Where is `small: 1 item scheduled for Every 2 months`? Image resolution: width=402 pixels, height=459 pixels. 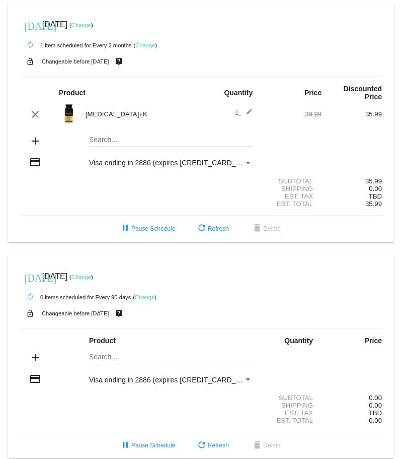 small: 1 item scheduled for Every 2 months is located at coordinates (76, 45).